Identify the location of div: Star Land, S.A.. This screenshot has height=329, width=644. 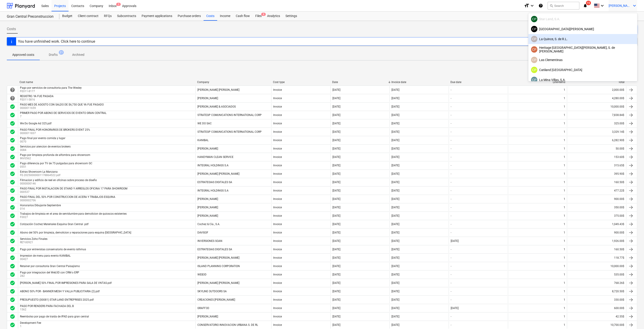
(583, 19).